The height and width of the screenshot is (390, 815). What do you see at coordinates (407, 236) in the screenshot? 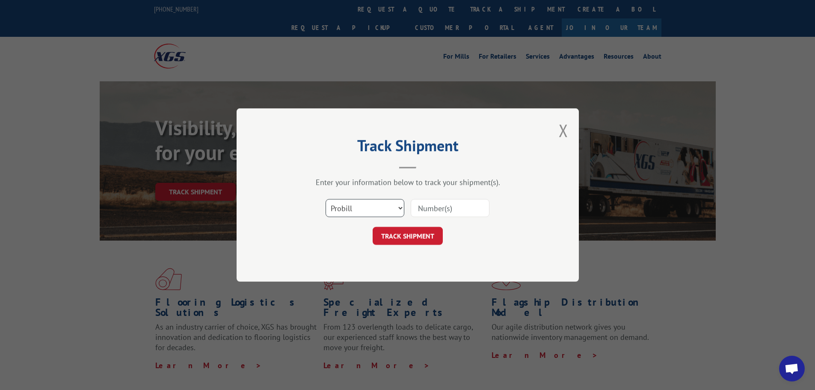
I see `button: TRACK SHIPMENT` at bounding box center [407, 236].